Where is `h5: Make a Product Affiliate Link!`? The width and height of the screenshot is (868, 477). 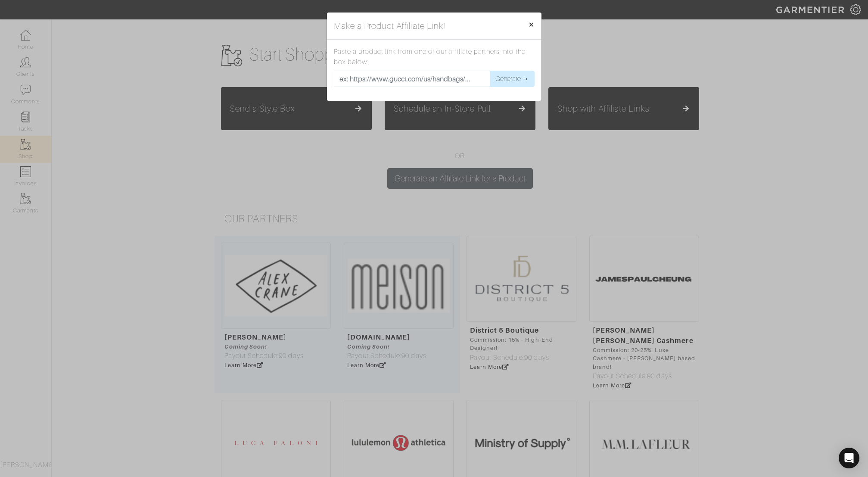 h5: Make a Product Affiliate Link! is located at coordinates (390, 26).